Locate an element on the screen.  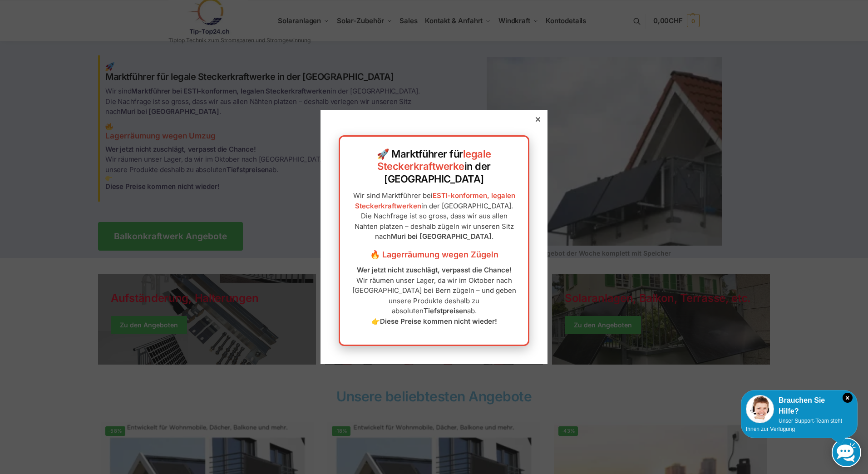
i: Schließen is located at coordinates (848, 398).